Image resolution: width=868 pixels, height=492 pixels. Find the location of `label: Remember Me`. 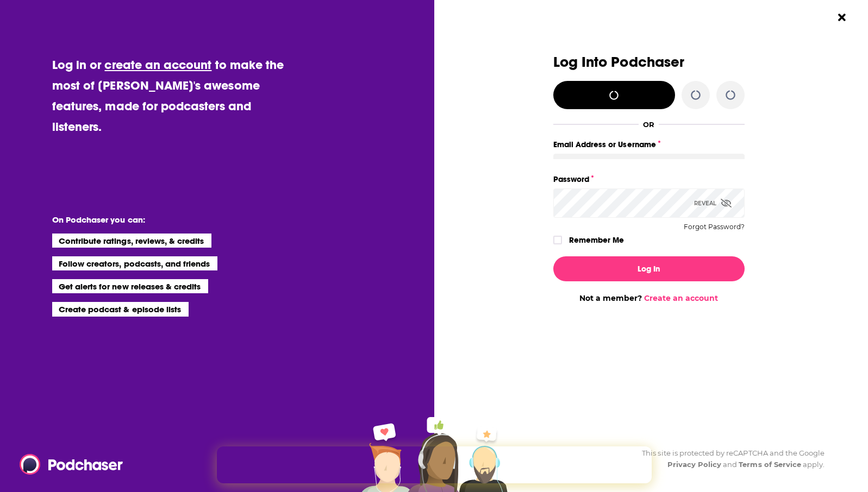

label: Remember Me is located at coordinates (596, 240).